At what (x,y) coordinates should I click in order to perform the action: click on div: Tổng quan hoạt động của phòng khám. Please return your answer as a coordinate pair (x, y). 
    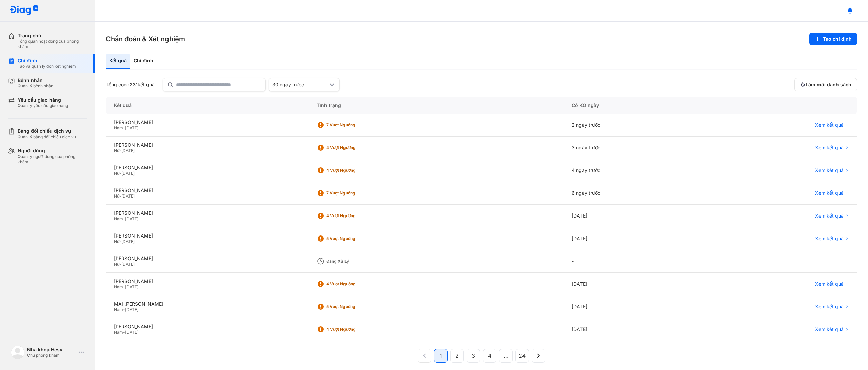
    Looking at the image, I should click on (52, 44).